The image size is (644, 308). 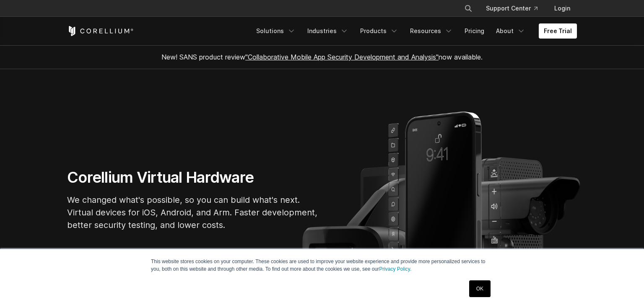 What do you see at coordinates (100, 31) in the screenshot?
I see `a: Corellium Home` at bounding box center [100, 31].